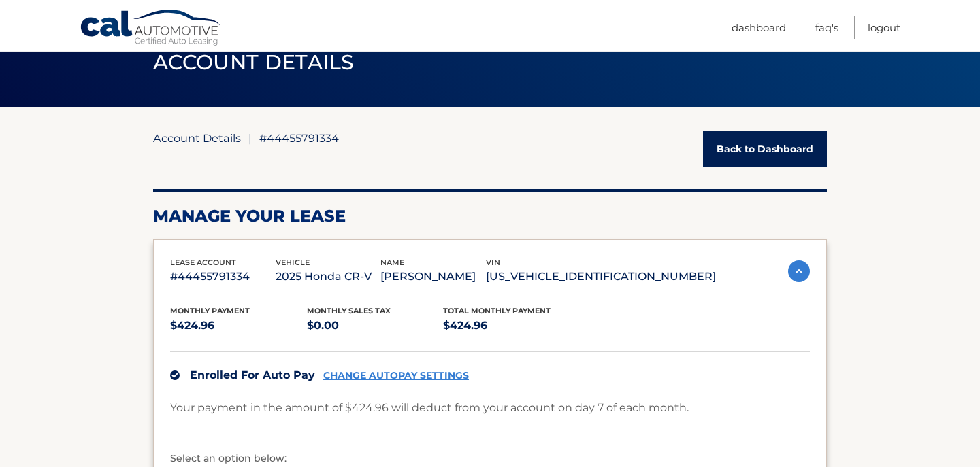 Image resolution: width=980 pixels, height=467 pixels. What do you see at coordinates (375, 325) in the screenshot?
I see `p: $0.00` at bounding box center [375, 325].